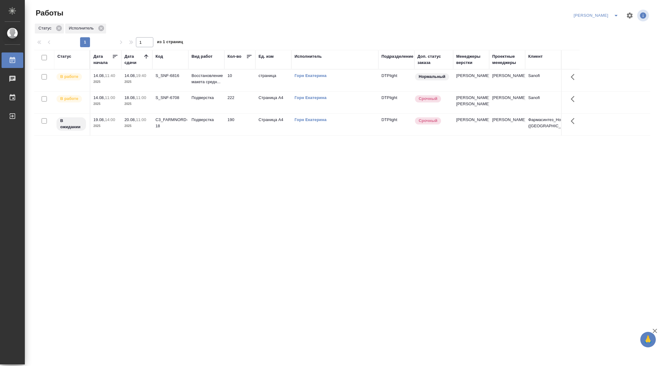 The image size is (662, 366). Describe the element at coordinates (240, 124) in the screenshot. I see `td: 190` at that location.